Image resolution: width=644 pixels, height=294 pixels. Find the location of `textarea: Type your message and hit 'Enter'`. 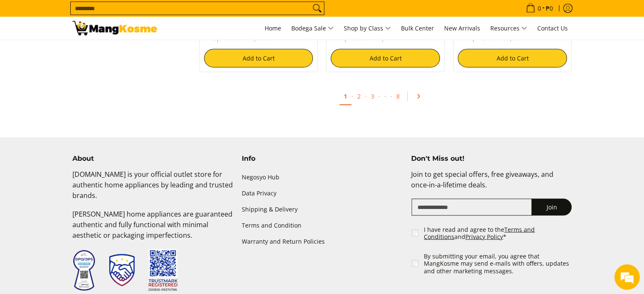

textarea: Type your message and hit 'Enter' is located at coordinates (83, 215).